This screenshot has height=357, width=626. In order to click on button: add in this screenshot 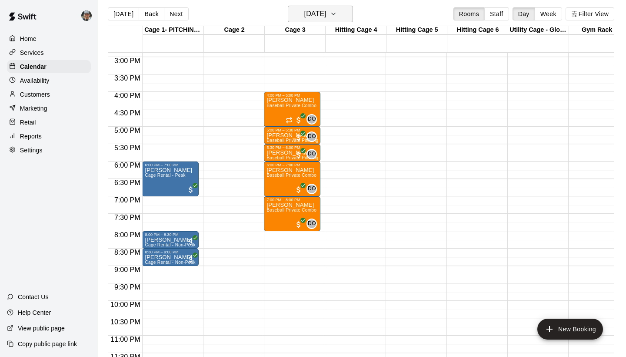, I will do `click(570, 329)`.